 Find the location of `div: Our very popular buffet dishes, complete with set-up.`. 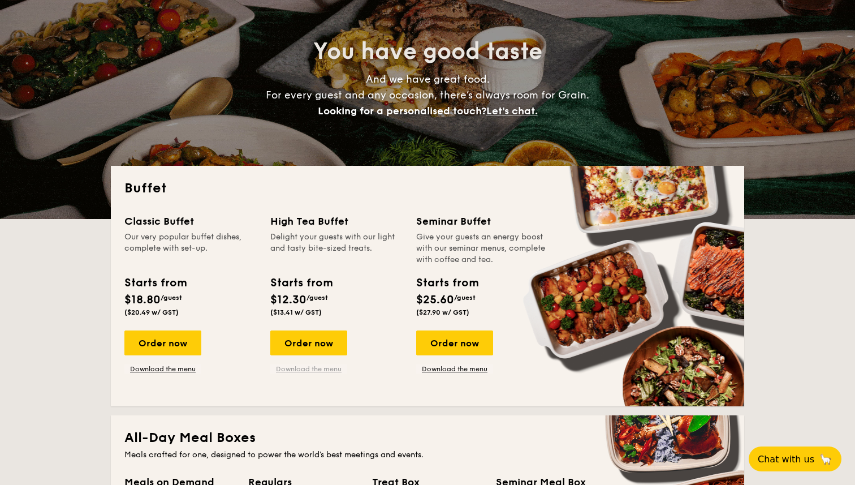

div: Our very popular buffet dishes, complete with set-up. is located at coordinates (191, 248).